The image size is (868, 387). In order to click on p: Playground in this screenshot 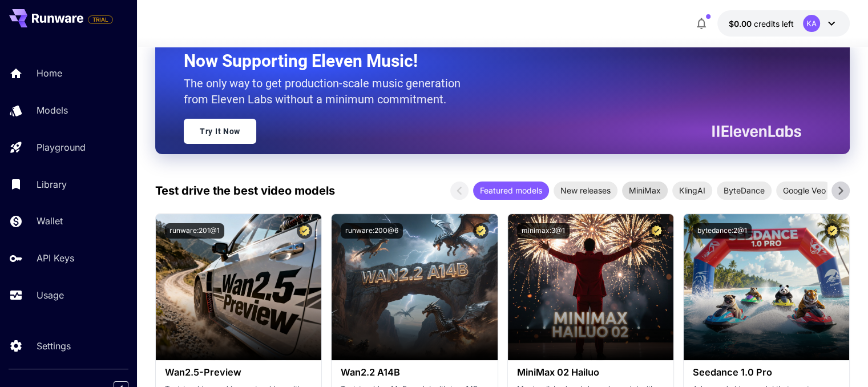, I will do `click(61, 147)`.